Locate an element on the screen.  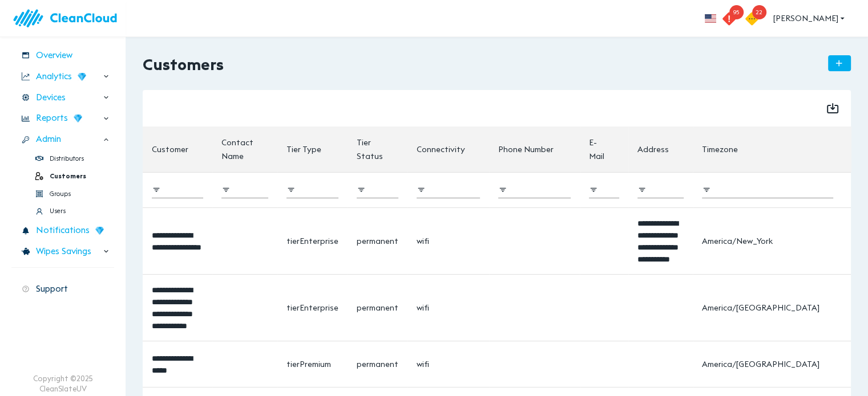
span: Distributors is located at coordinates (67, 159).